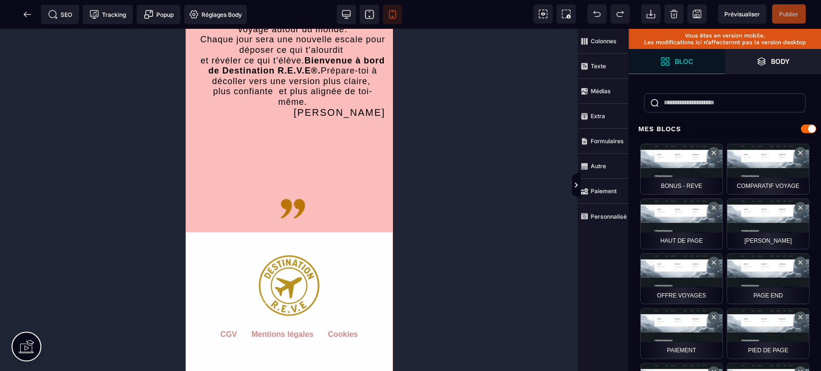 This screenshot has width=821, height=371. Describe the element at coordinates (650, 14) in the screenshot. I see `span: Importer` at that location.